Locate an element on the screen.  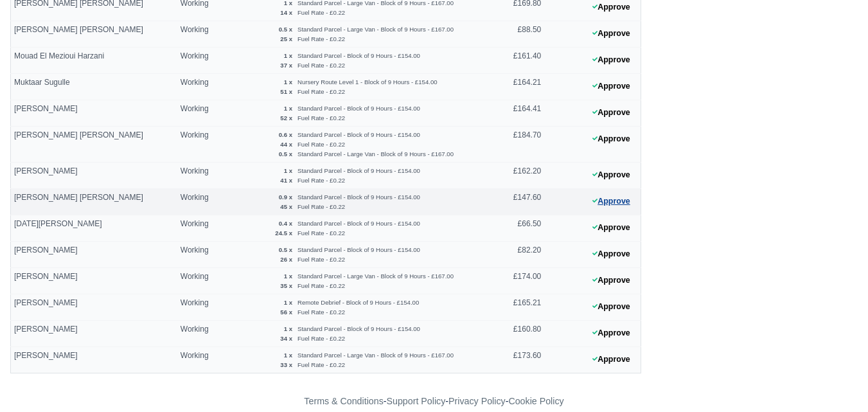
strong: 33 x is located at coordinates (286, 365).